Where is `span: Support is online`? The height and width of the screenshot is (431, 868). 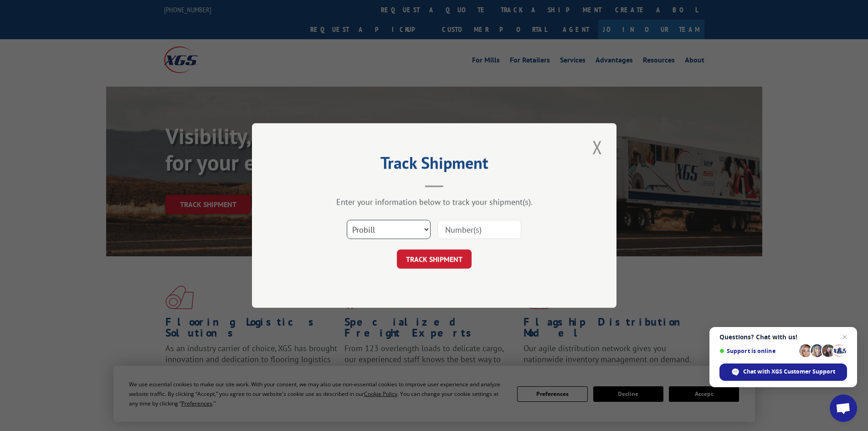 span: Support is online is located at coordinates (758, 350).